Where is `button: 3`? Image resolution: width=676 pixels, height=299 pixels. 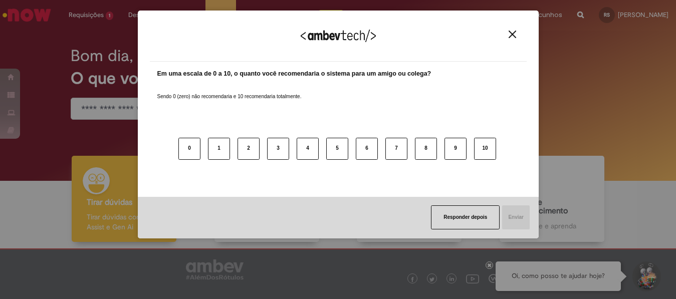
button: 3 is located at coordinates (278, 149).